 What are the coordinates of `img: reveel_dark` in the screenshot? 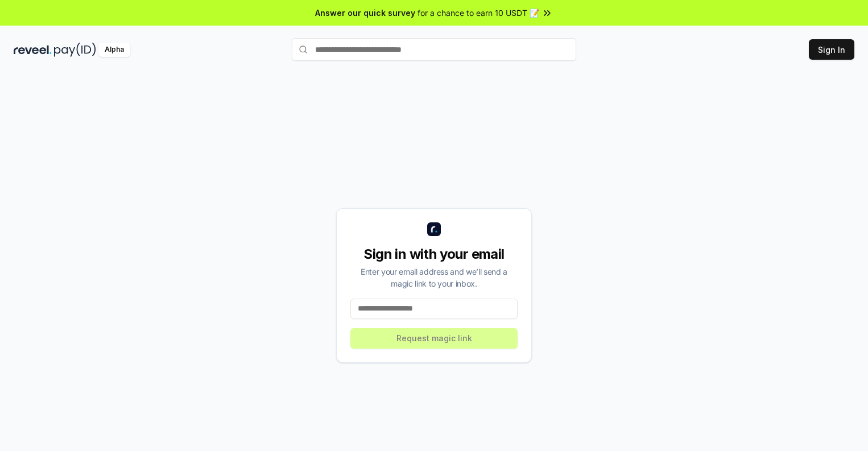 It's located at (32, 49).